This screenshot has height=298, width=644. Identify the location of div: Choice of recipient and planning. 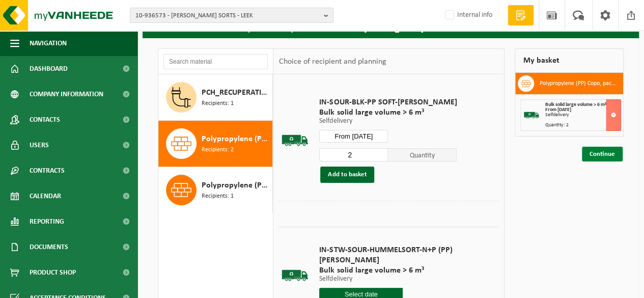
(332, 62).